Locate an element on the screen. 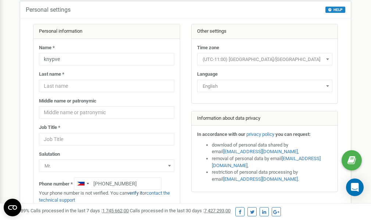 This screenshot has width=371, height=220. label: Last name * is located at coordinates (51, 74).